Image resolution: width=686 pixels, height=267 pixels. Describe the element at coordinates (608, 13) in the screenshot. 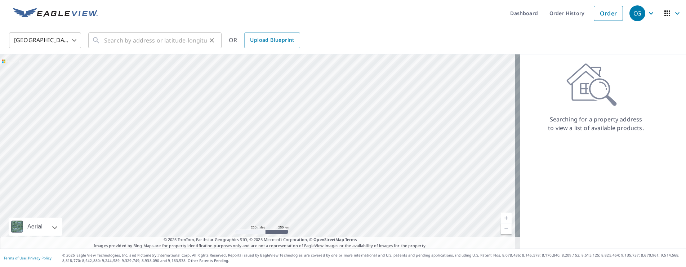

I see `a: Order` at that location.